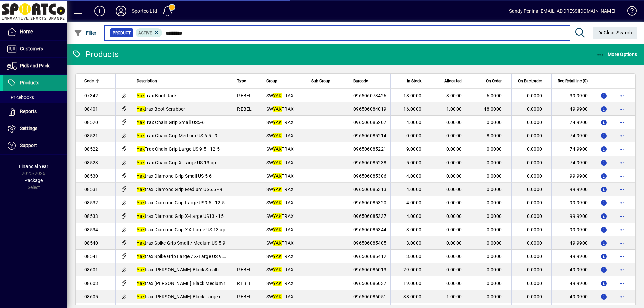  Describe the element at coordinates (493, 109) in the screenshot. I see `span: 48.0000` at that location.